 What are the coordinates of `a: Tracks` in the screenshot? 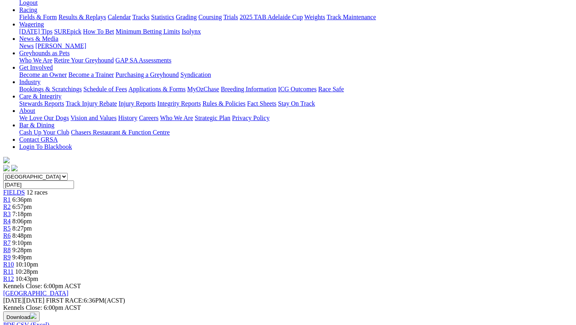 It's located at (141, 17).